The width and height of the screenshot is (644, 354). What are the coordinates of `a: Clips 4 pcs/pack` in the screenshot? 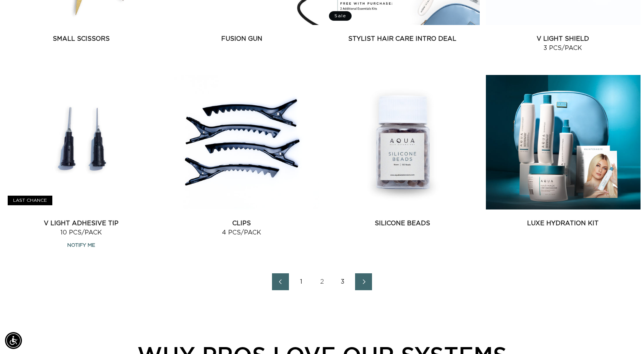 It's located at (242, 228).